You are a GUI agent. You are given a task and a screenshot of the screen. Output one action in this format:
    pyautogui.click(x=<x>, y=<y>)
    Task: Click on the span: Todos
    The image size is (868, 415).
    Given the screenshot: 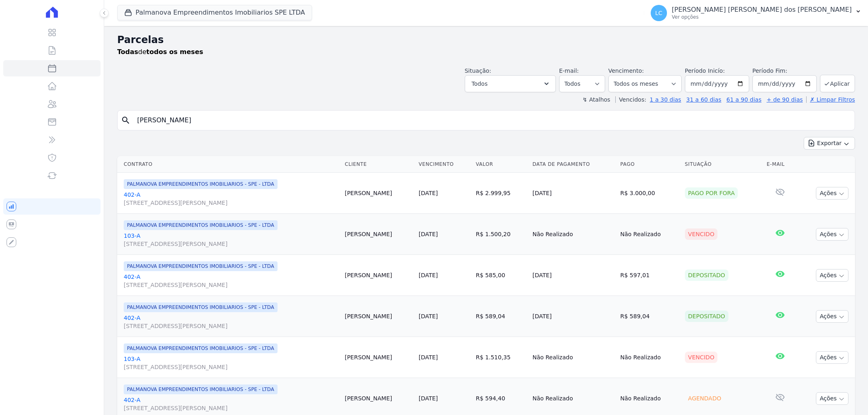 What is the action you would take?
    pyautogui.click(x=479, y=84)
    